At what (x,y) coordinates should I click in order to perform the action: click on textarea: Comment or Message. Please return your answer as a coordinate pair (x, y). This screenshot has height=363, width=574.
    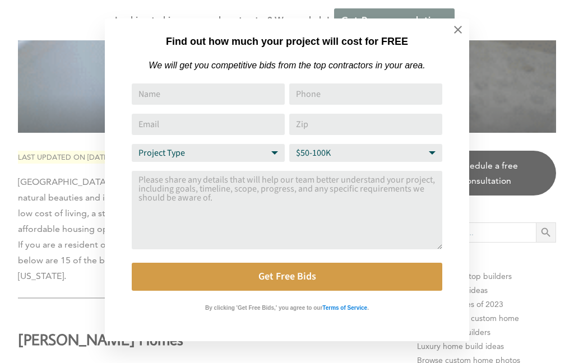
    Looking at the image, I should click on (287, 210).